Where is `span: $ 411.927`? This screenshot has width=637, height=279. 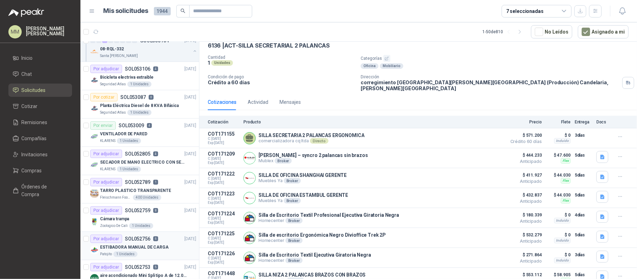
span: $ 411.927 is located at coordinates (525, 175).